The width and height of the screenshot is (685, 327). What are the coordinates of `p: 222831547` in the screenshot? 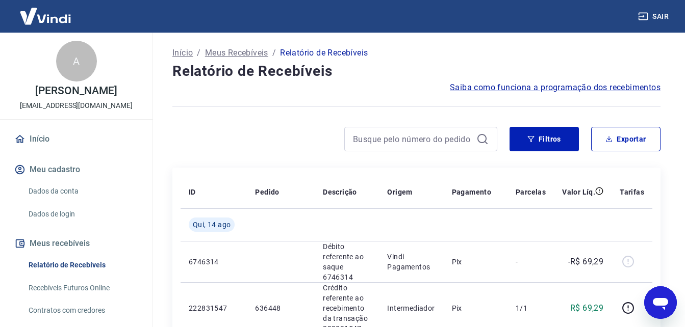 It's located at (214, 308).